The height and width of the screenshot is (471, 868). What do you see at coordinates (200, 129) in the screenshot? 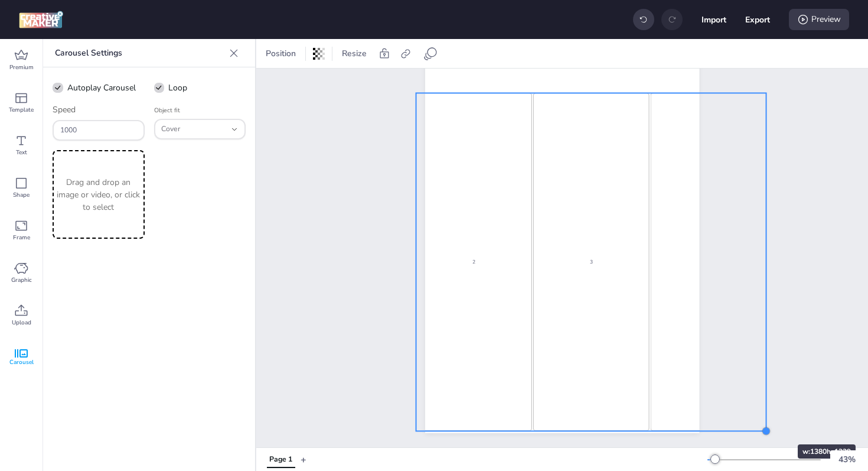
I see `button: Object fit` at bounding box center [200, 129].